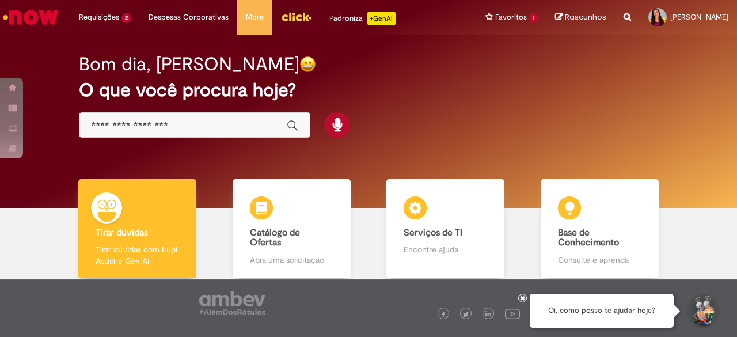  I want to click on p: Consulte e aprenda, so click(599, 260).